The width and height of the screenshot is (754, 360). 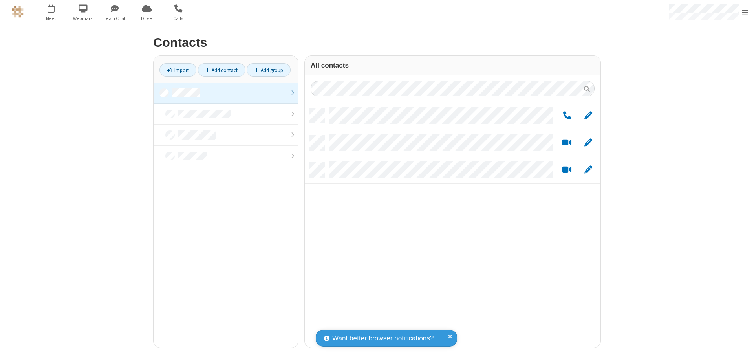 I want to click on img: QA Selenium DO NOT DELETE OR CHANGE, so click(x=18, y=12).